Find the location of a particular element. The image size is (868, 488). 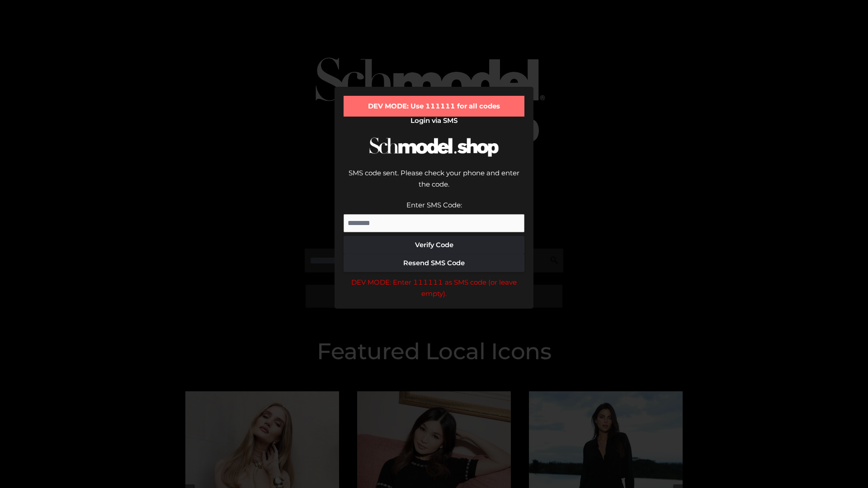

img: Schmodel Logo is located at coordinates (434, 147).